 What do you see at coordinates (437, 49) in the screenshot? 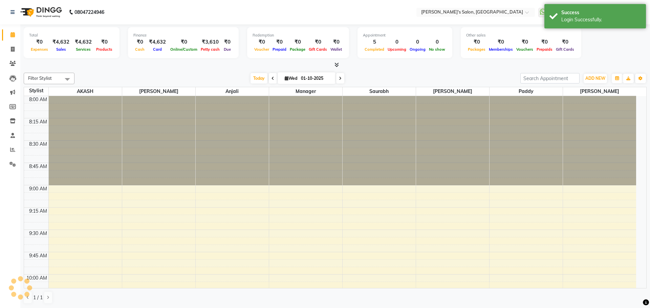
I see `span: No show` at bounding box center [437, 49].